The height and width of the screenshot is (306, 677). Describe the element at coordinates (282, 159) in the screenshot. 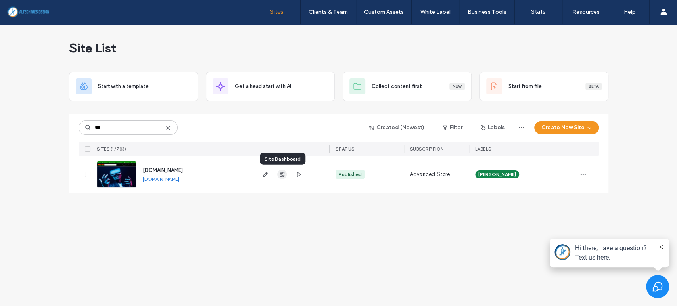

I see `div: Site Dashboard` at that location.